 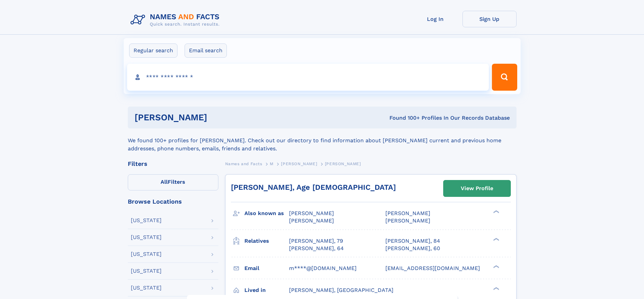 I want to click on h3: Email, so click(x=266, y=268).